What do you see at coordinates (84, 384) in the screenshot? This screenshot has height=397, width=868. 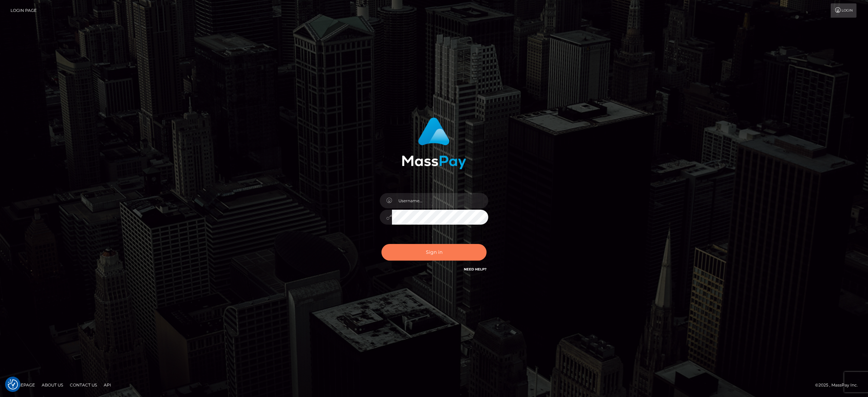 I see `a: Contact Us` at bounding box center [84, 384].